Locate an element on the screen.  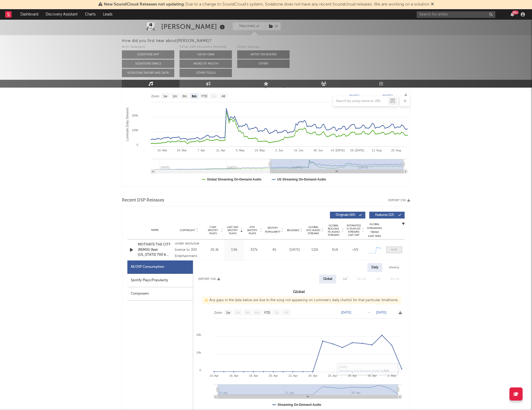
span: Spotify Popularity is located at coordinates (273, 230).